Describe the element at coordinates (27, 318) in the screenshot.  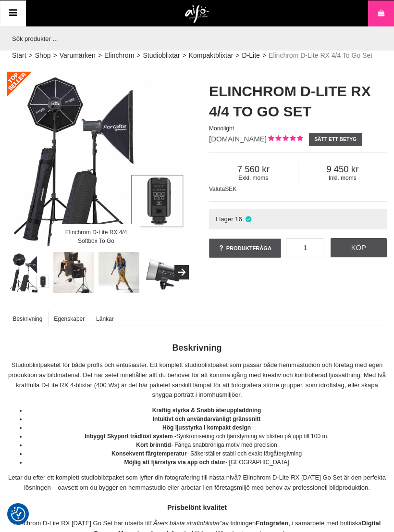
I see `a: Beskrivning` at that location.